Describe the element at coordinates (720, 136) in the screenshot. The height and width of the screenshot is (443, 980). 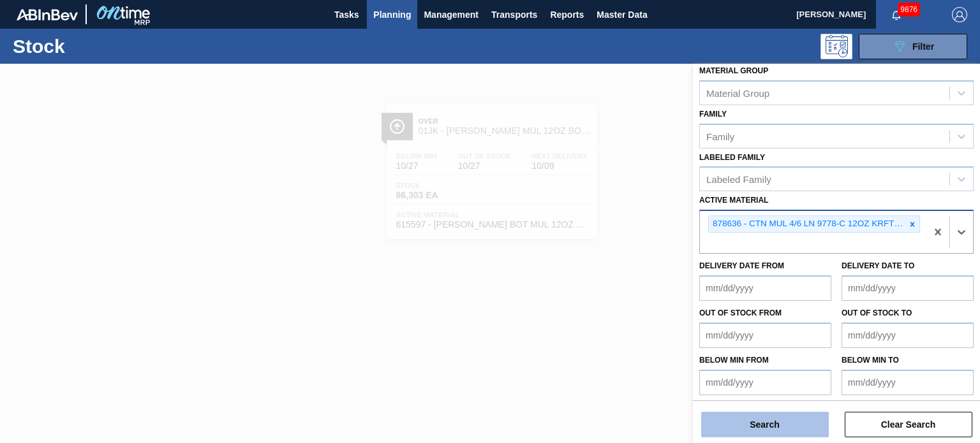
I see `div: Family` at that location.